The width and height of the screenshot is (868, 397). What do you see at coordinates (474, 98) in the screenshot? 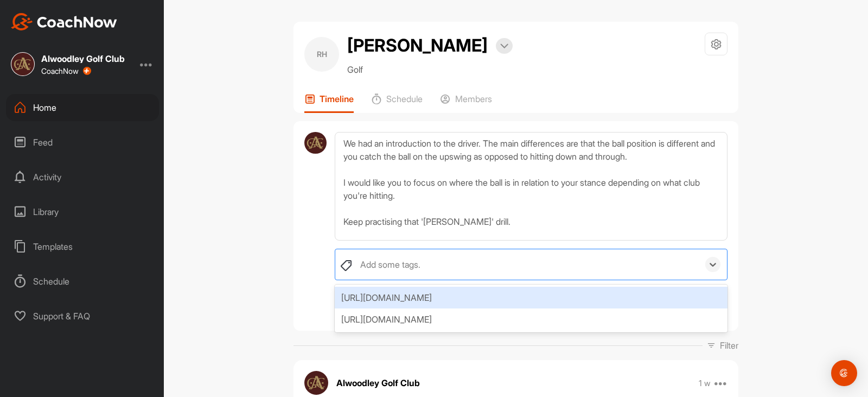
I see `p: Members` at bounding box center [474, 98].